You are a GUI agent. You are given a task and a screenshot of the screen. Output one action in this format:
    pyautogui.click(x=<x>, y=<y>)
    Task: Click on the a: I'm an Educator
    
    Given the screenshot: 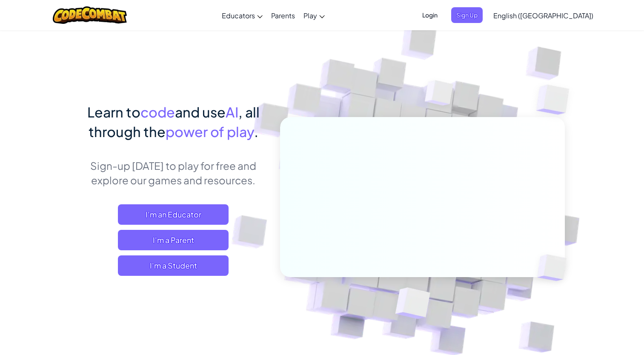 What is the action you would take?
    pyautogui.click(x=173, y=214)
    